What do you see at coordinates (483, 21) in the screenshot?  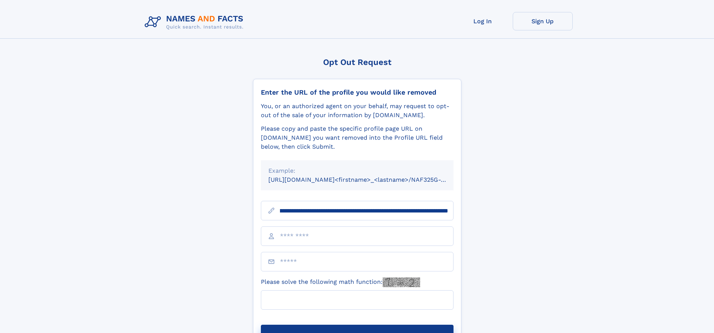 I see `a: Log In` at bounding box center [483, 21].